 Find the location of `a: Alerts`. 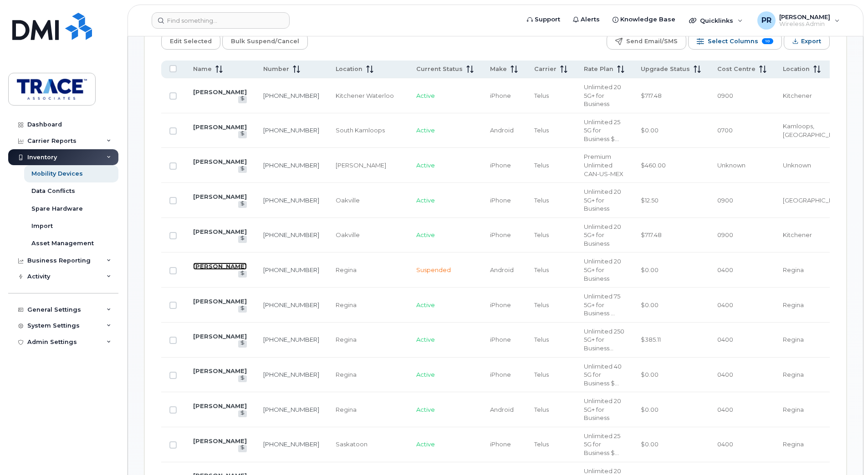

a: Alerts is located at coordinates (586, 19).